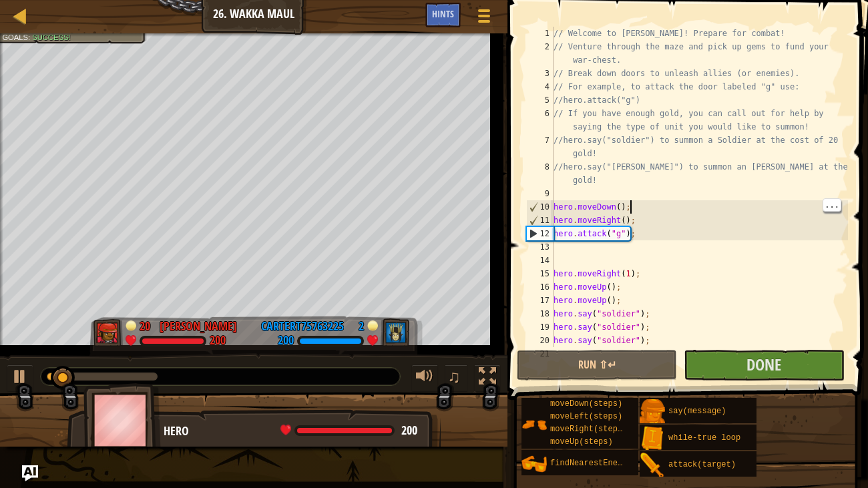 Image resolution: width=868 pixels, height=488 pixels. I want to click on button: Show game menu, so click(484, 18).